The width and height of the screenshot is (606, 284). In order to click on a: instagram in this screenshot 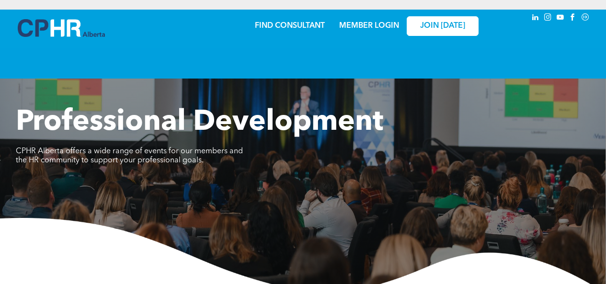, I will do `click(548, 18)`.